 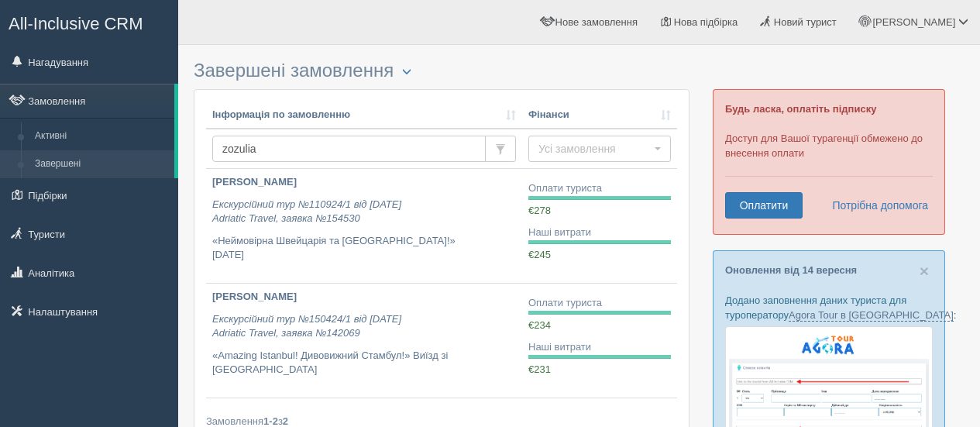 What do you see at coordinates (285, 421) in the screenshot?
I see `b: 2` at bounding box center [285, 421].